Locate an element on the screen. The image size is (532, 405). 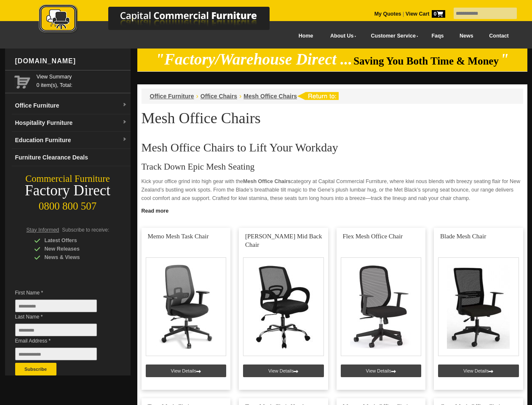
a: Education Furnituredropdown is located at coordinates (71, 140).